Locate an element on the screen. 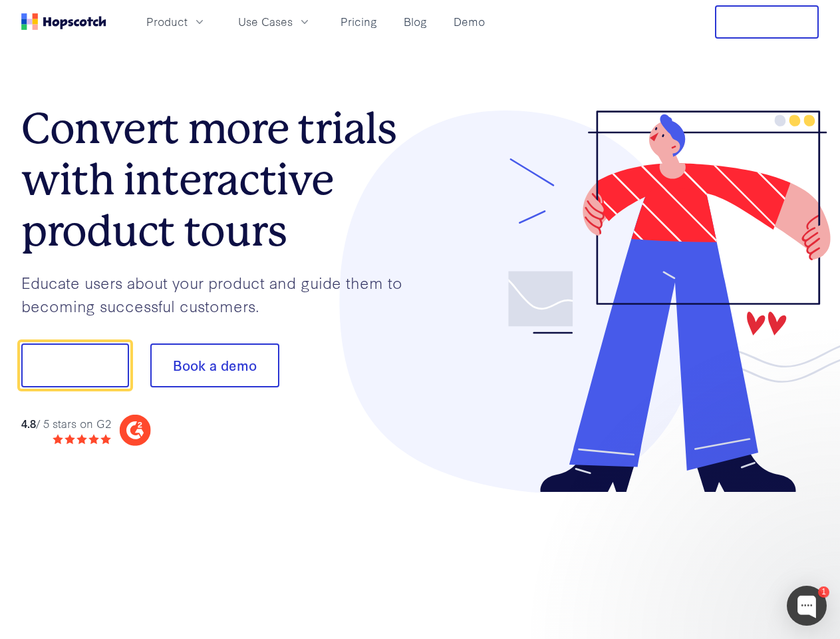 Image resolution: width=840 pixels, height=639 pixels. button: Product is located at coordinates (177, 21).